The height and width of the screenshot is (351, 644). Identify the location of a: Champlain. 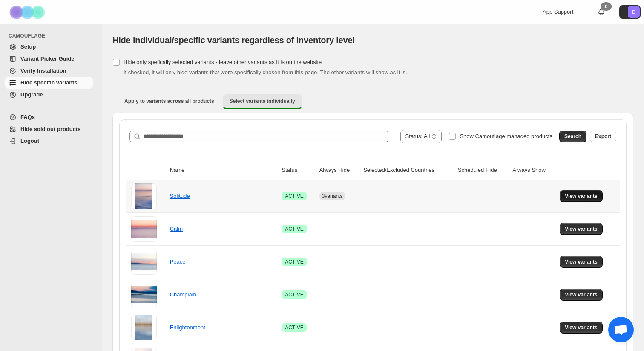
(183, 294).